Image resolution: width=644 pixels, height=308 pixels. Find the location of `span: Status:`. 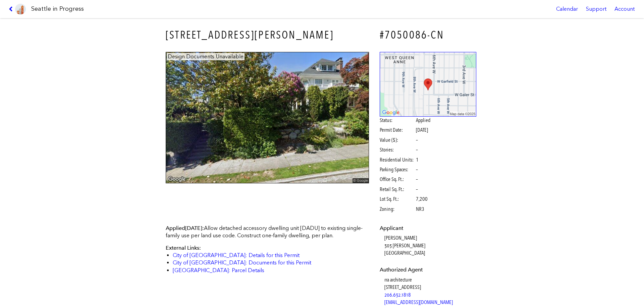

span: Status: is located at coordinates (397, 121).